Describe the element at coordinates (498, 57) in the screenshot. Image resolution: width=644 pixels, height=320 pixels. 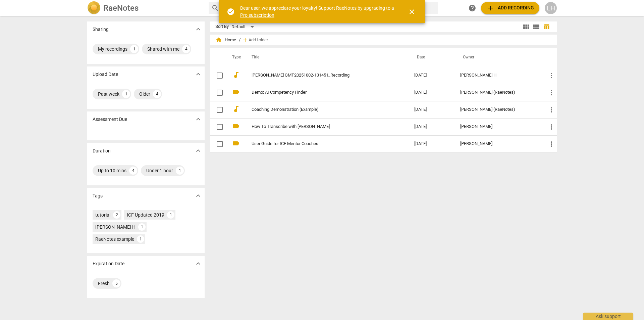
I see `th: Owner` at that location.